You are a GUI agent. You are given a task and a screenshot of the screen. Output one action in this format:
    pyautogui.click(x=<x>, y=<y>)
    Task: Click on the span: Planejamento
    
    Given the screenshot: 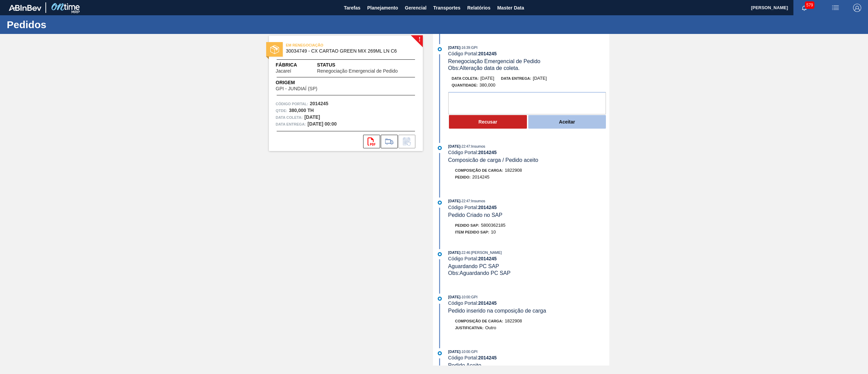 What is the action you would take?
    pyautogui.click(x=383, y=8)
    